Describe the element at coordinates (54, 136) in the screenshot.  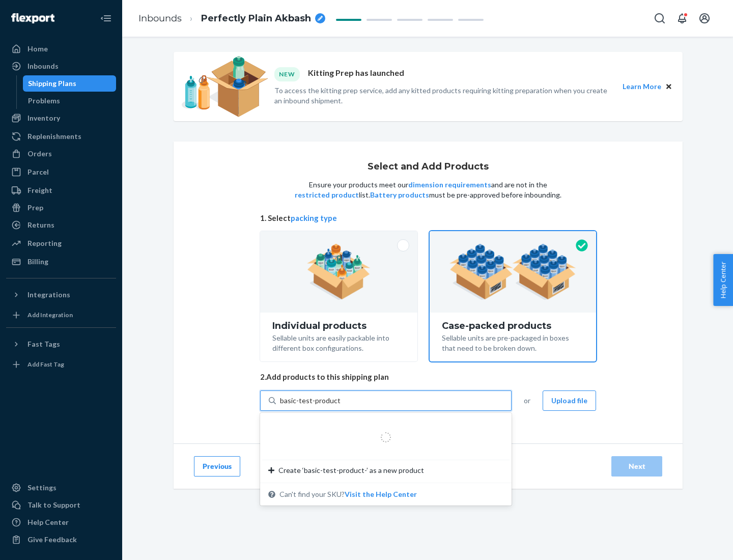
I see `div: Replenishments` at that location.